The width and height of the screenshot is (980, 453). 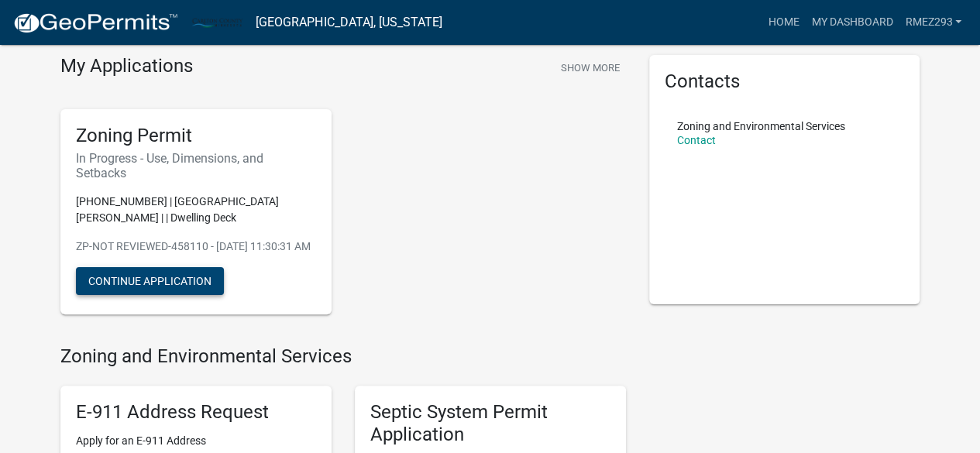 I want to click on h6: In Progress - Use, Dimensions, and Setbacks, so click(x=196, y=166).